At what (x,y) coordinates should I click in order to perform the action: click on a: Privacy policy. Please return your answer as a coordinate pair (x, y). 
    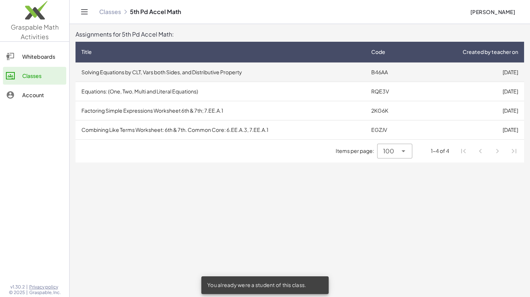
    Looking at the image, I should click on (45, 287).